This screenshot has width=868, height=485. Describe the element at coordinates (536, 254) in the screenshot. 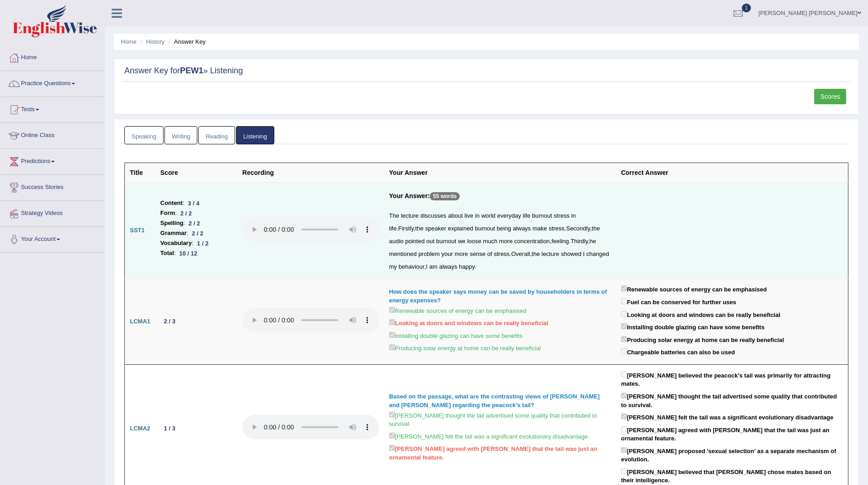

I see `span: the` at that location.